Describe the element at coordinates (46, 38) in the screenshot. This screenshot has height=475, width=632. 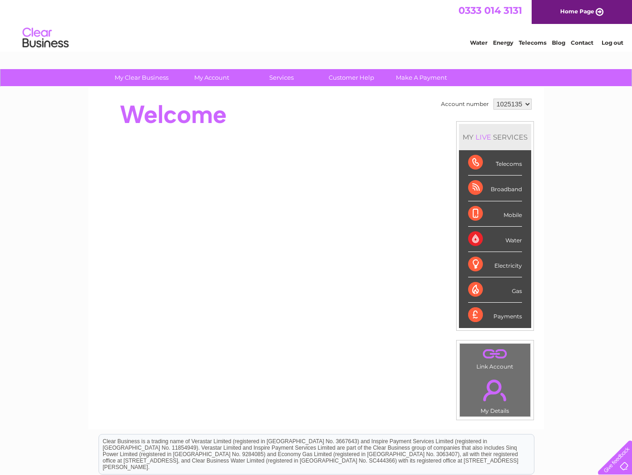
I see `img: logo.png` at that location.